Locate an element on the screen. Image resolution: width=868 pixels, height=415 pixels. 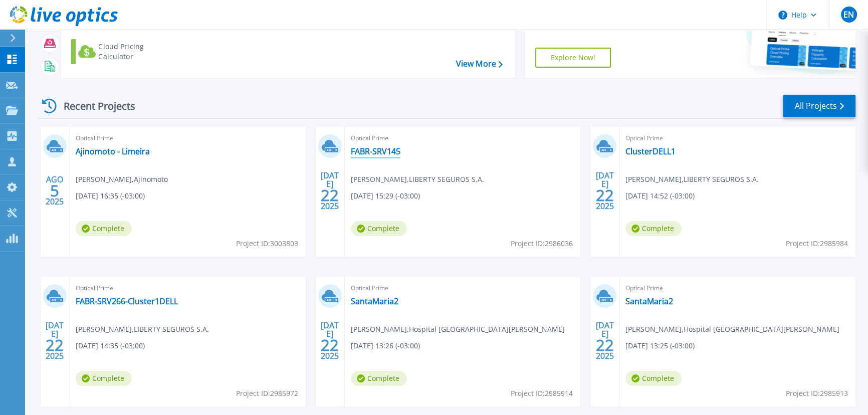
a: Explore Now! is located at coordinates (573, 58).